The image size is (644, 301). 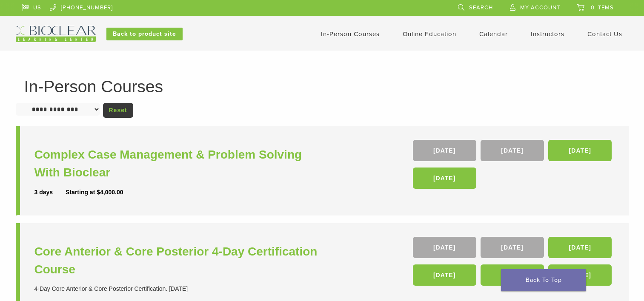 What do you see at coordinates (544, 280) in the screenshot?
I see `a: Back To Top` at bounding box center [544, 280].